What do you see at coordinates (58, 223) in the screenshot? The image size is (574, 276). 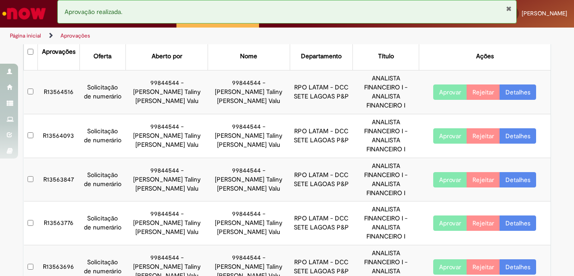 I see `td: R13563776` at bounding box center [58, 223].